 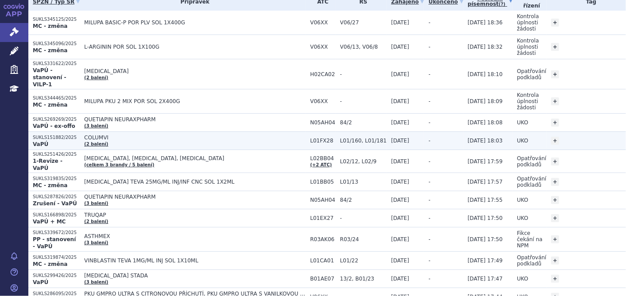 I want to click on strong: VaPÚ - ex-offo, so click(x=54, y=126).